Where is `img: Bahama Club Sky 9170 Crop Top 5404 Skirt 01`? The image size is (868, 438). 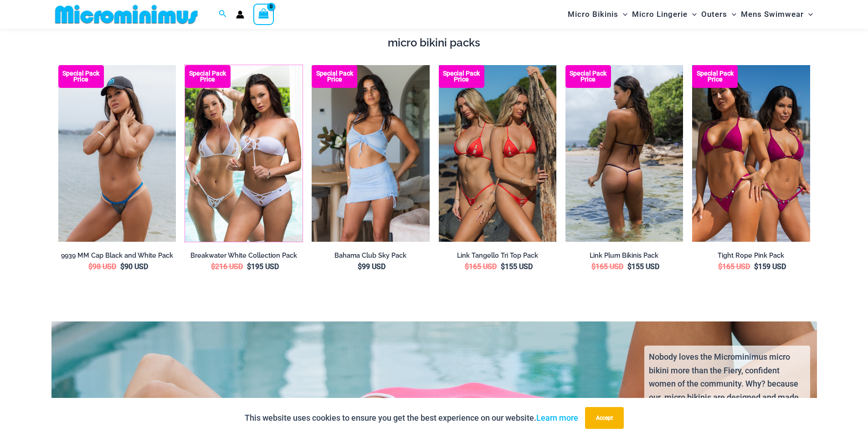
img: Bahama Club Sky 9170 Crop Top 5404 Skirt 01 is located at coordinates (370, 154).